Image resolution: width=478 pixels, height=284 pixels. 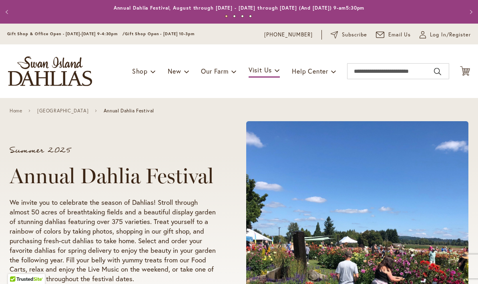 What do you see at coordinates (310, 71) in the screenshot?
I see `span: Help Center` at bounding box center [310, 71].